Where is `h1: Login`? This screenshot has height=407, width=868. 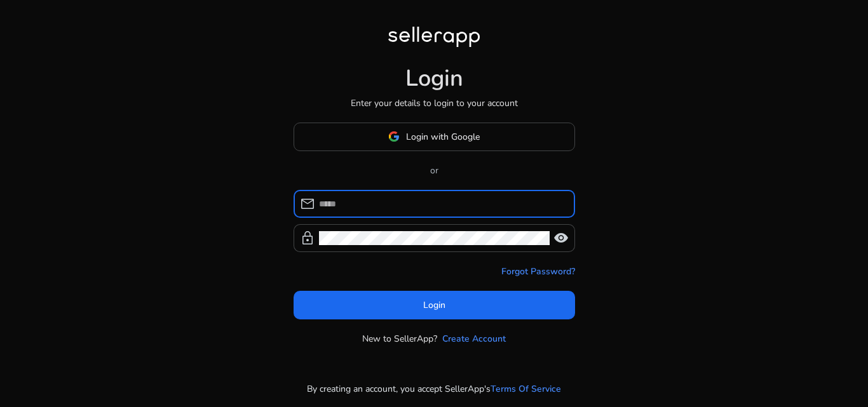
h1: Login is located at coordinates (434, 78).